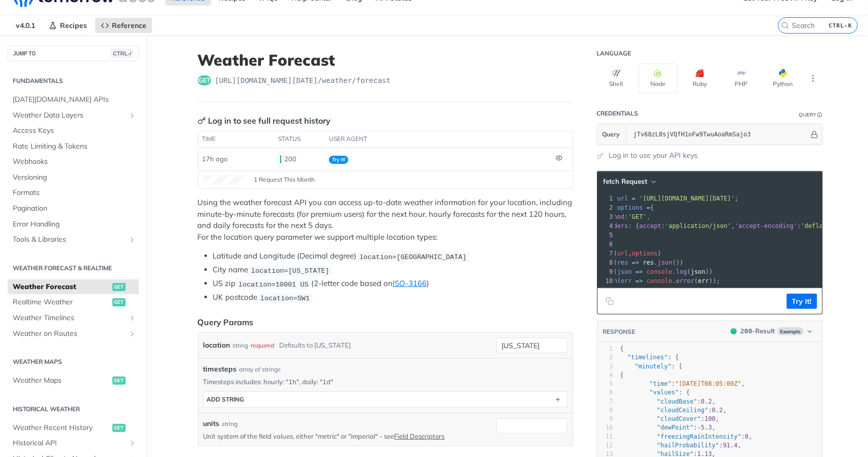 Image resolution: width=868 pixels, height=457 pixels. What do you see at coordinates (698, 226) in the screenshot?
I see `span: 'application/json'` at bounding box center [698, 226].